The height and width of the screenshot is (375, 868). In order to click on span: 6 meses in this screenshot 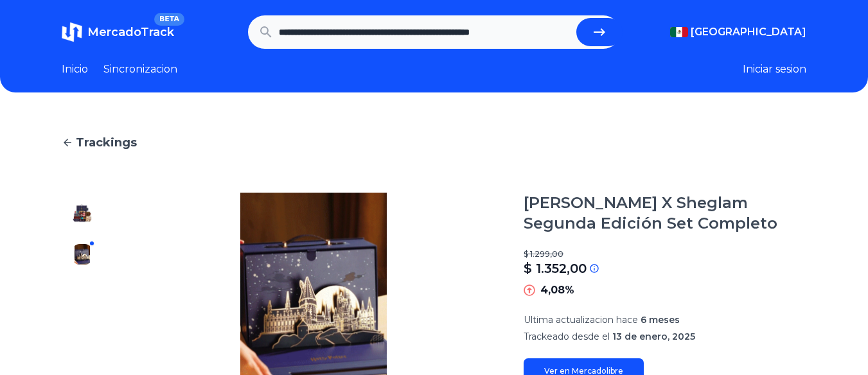, I will do `click(660, 320)`.